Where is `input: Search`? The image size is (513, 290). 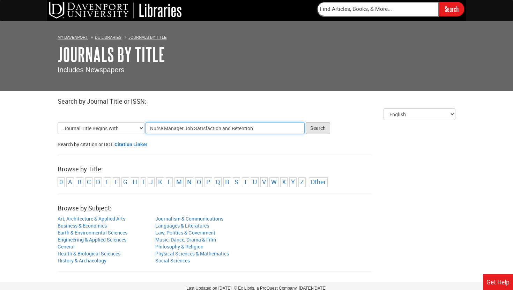 input: Search is located at coordinates (452, 9).